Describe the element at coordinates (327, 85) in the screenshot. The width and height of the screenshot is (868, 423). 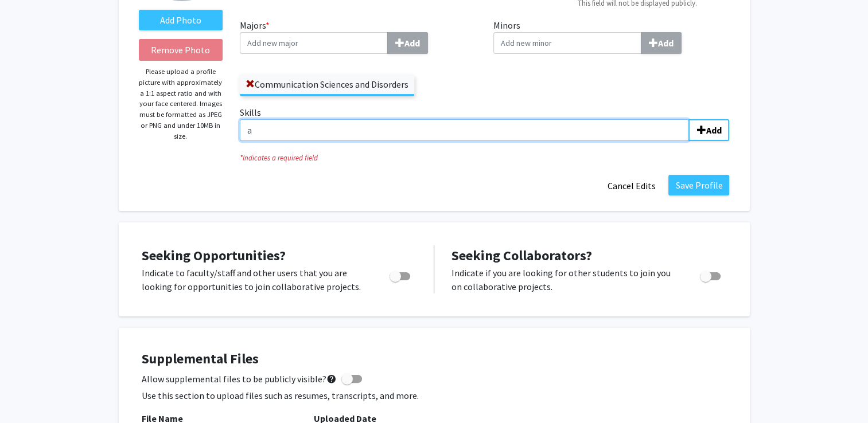
I see `label: Communication Sciences and Disorders` at that location.